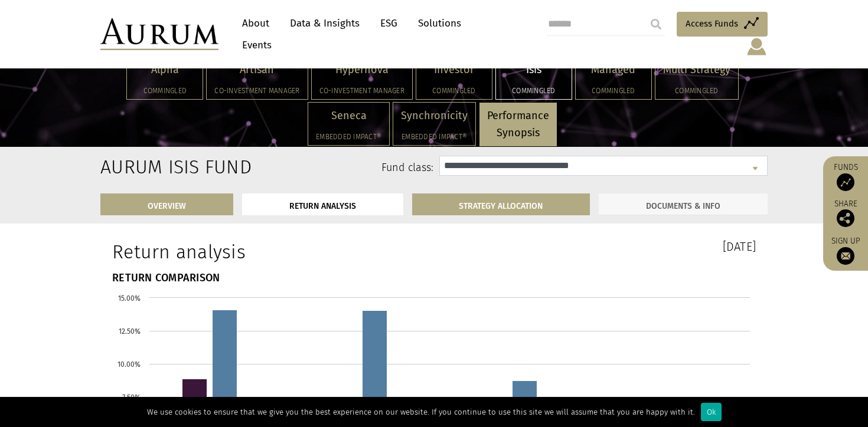  Describe the element at coordinates (683, 204) in the screenshot. I see `a: DOCUMENTS & INFO` at that location.